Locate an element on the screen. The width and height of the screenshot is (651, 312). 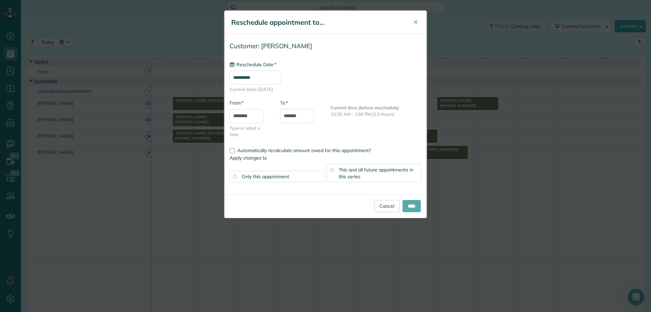
label: To is located at coordinates (284, 103).